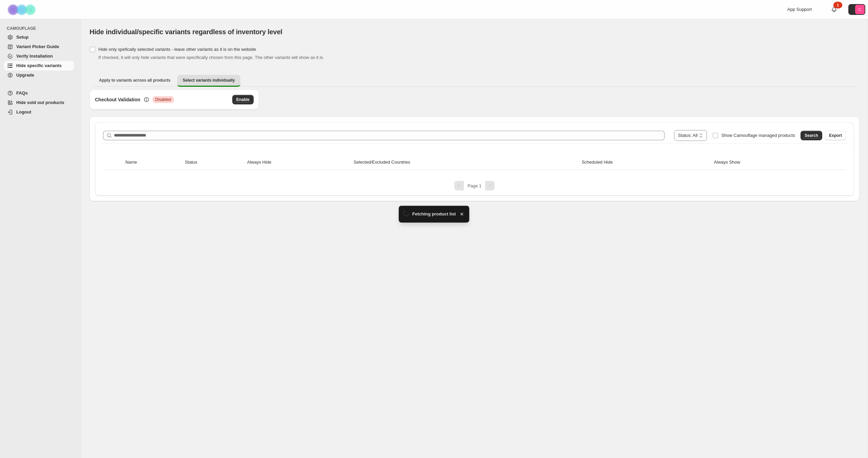 The image size is (868, 458). Describe the element at coordinates (758, 135) in the screenshot. I see `span: Show Camouflage managed products` at that location.